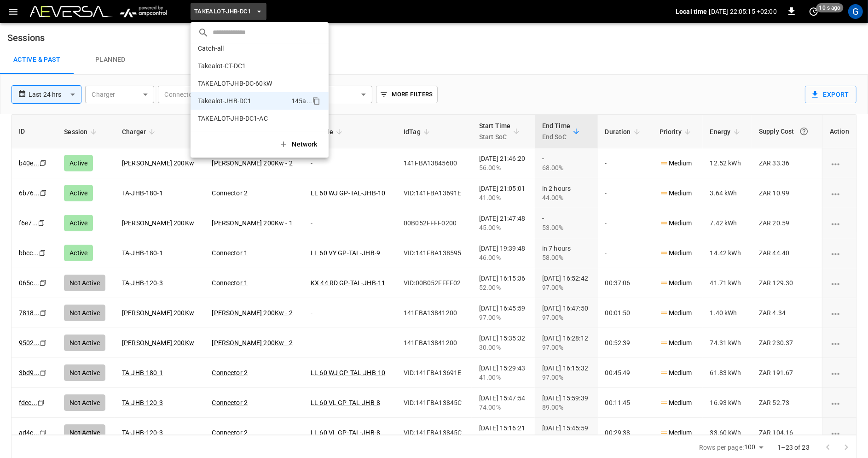  I want to click on p: Takealot-CT-DC1, so click(222, 66).